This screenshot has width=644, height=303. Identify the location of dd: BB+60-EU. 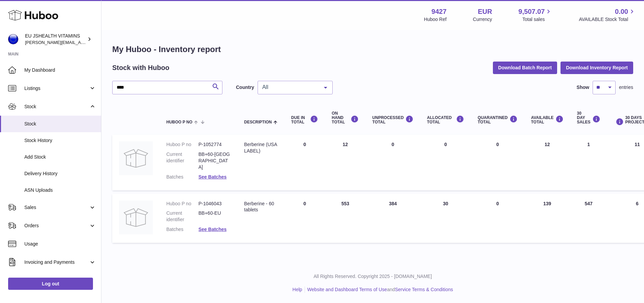
(214, 216).